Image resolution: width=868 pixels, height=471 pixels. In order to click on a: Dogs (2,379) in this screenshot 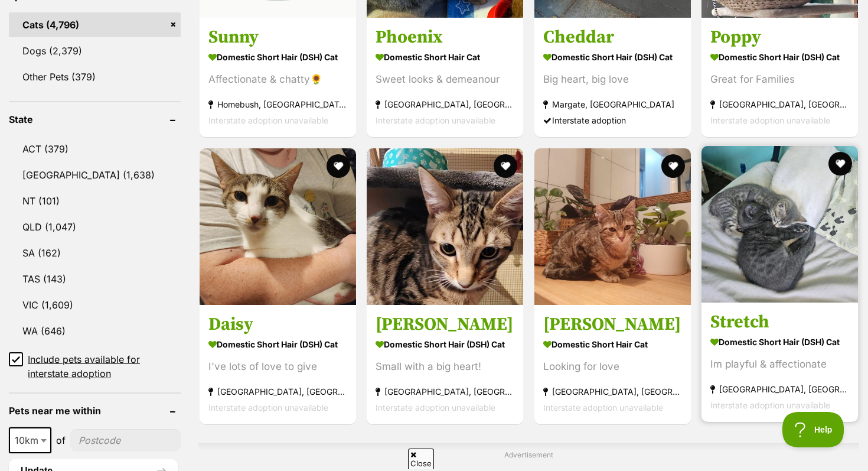, I will do `click(95, 51)`.